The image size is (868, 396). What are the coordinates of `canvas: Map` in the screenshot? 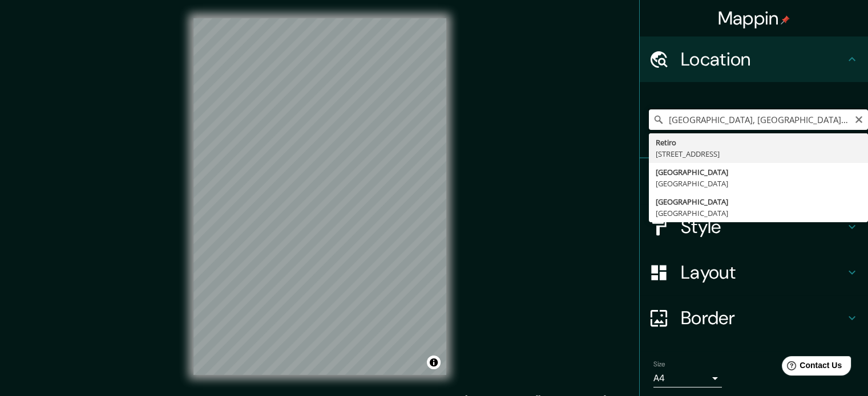 It's located at (320, 197).